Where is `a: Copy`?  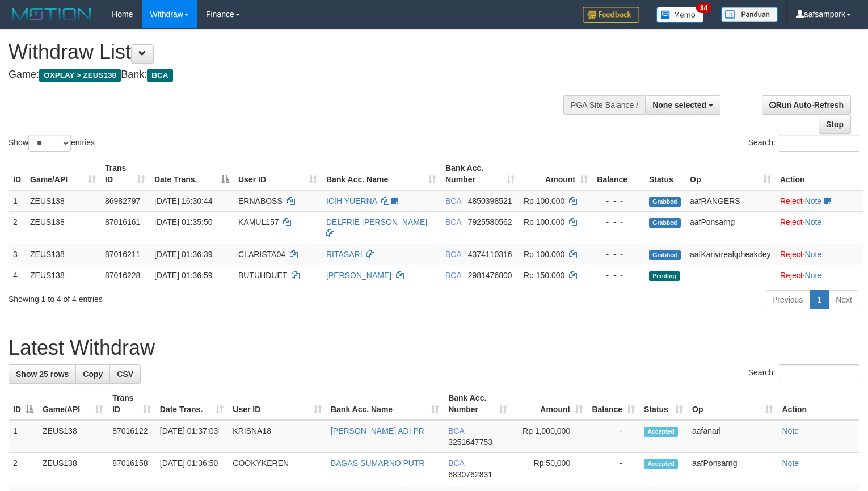 a: Copy is located at coordinates (93, 374).